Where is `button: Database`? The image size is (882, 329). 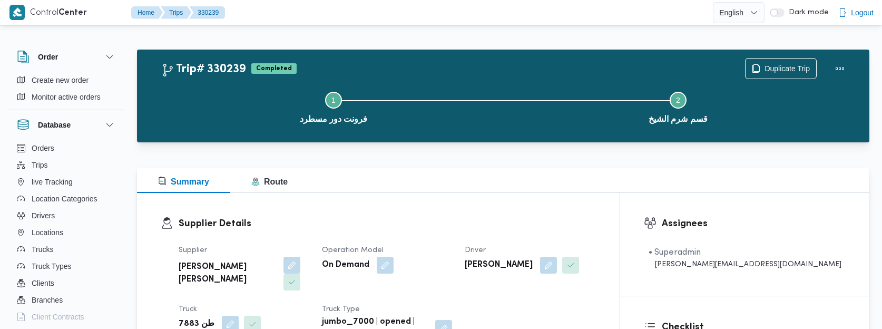
button: Database is located at coordinates (66, 125).